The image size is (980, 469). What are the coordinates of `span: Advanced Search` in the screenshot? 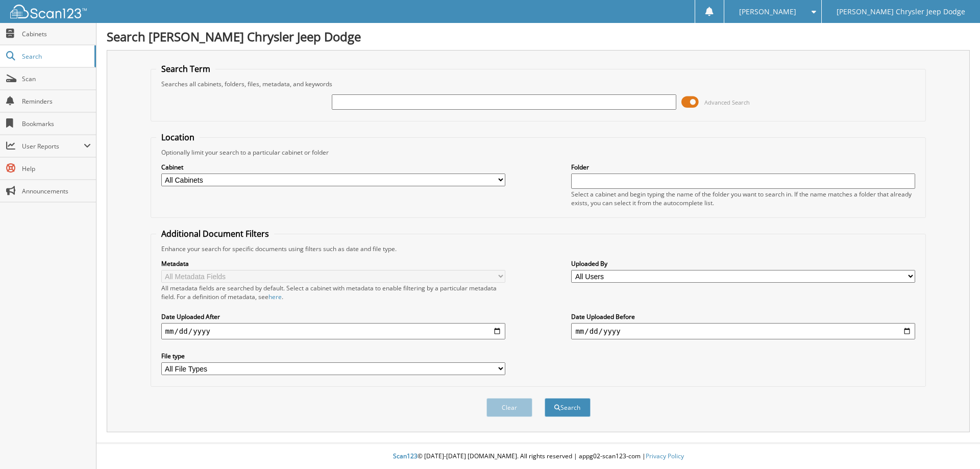 It's located at (727, 102).